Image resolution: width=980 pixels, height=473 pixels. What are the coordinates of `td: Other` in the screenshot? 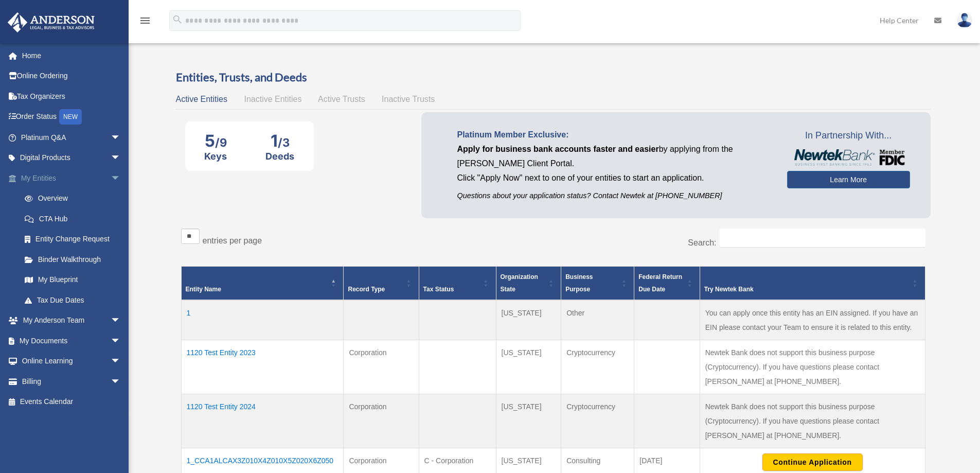 It's located at (598, 320).